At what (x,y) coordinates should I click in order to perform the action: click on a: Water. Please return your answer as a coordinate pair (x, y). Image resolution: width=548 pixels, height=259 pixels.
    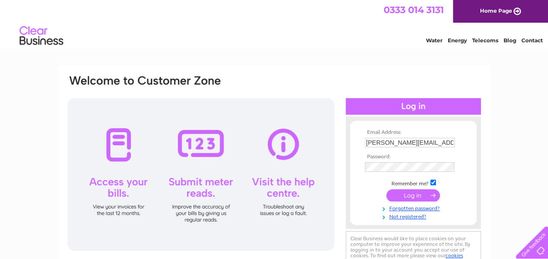
    Looking at the image, I should click on (434, 40).